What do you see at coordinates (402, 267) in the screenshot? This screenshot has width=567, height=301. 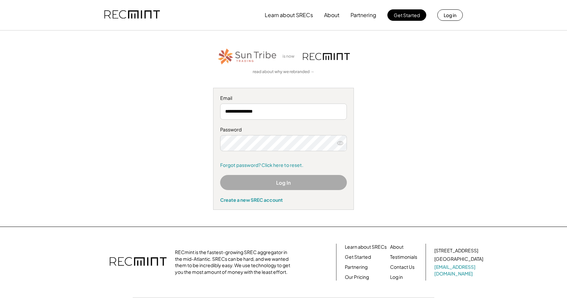 I see `a: Contact Us` at bounding box center [402, 267].